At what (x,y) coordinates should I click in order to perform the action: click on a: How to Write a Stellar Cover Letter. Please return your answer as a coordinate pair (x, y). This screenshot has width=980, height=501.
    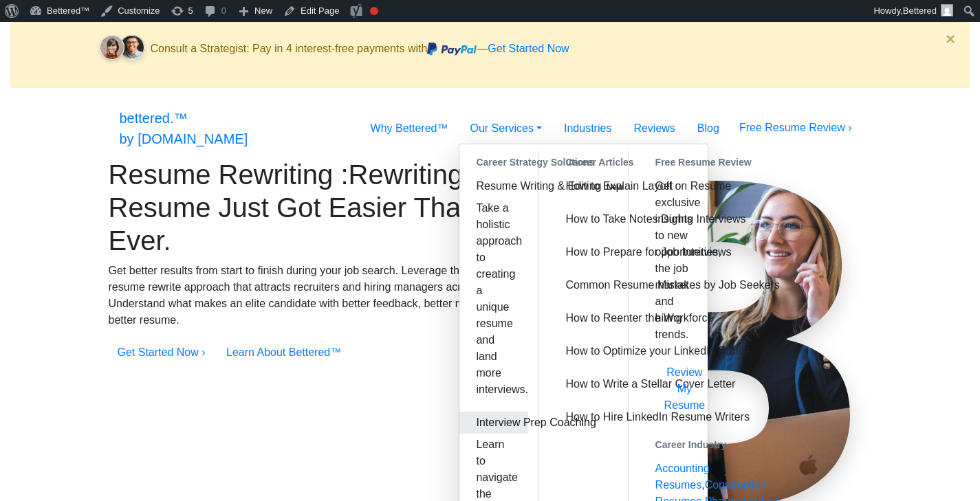
    Looking at the image, I should click on (584, 390).